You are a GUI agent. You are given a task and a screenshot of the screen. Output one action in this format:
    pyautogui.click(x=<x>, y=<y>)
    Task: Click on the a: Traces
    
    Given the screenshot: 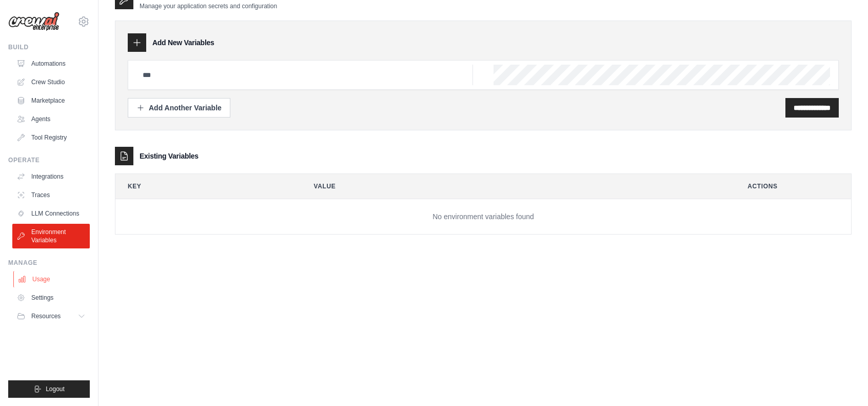 What is the action you would take?
    pyautogui.click(x=51, y=195)
    